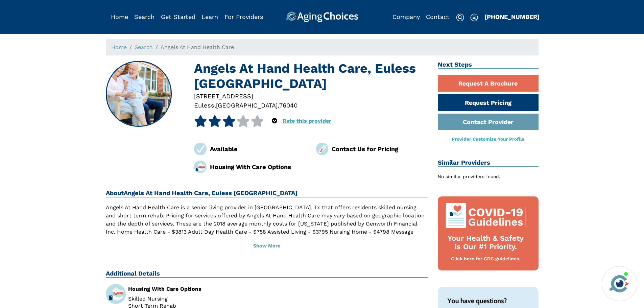 This screenshot has height=308, width=644. Describe the element at coordinates (195, 299) in the screenshot. I see `li: Skilled Nursing` at that location.